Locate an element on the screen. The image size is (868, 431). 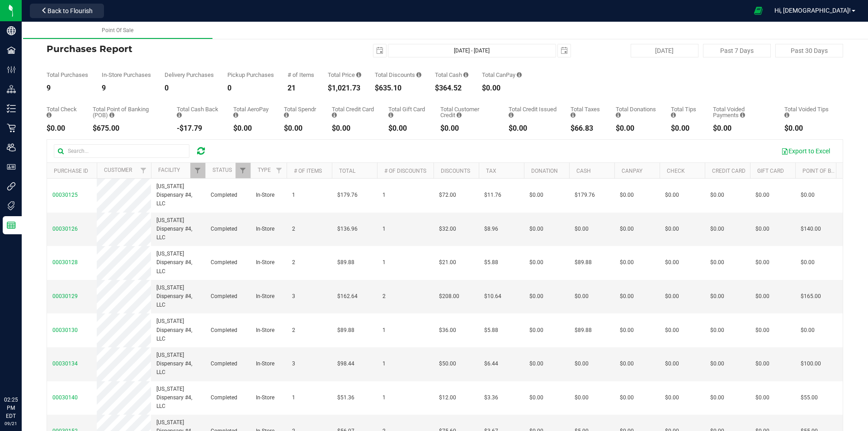
div: $675.00 is located at coordinates (128, 129).